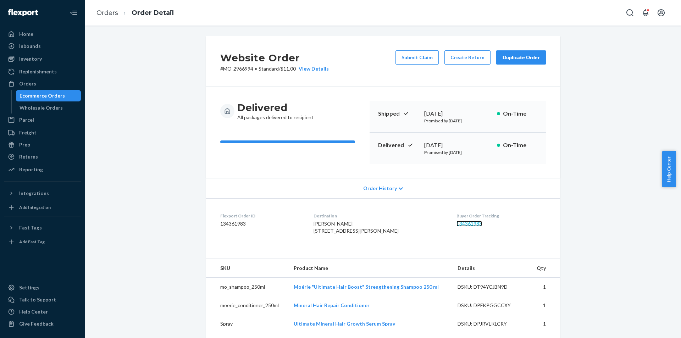 Image resolution: width=681 pixels, height=338 pixels. What do you see at coordinates (669, 169) in the screenshot?
I see `span: Help Center` at bounding box center [669, 169].